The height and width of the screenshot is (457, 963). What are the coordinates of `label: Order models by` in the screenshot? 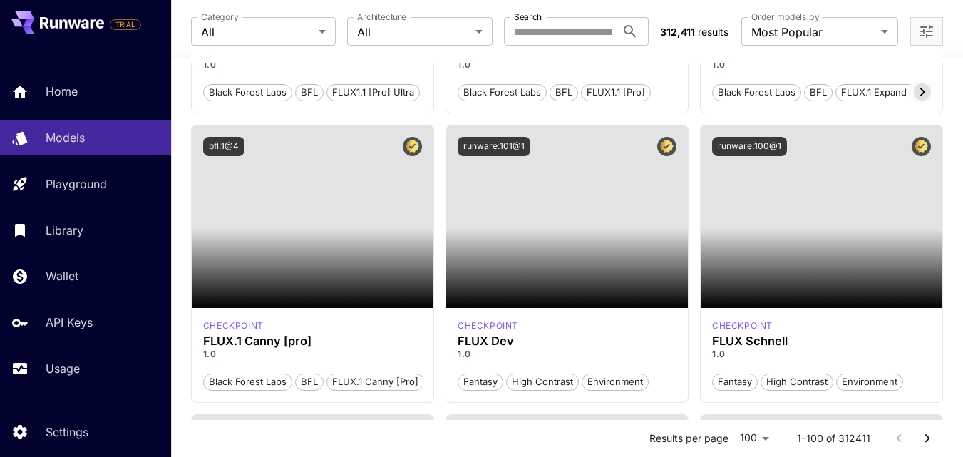 It's located at (785, 16).